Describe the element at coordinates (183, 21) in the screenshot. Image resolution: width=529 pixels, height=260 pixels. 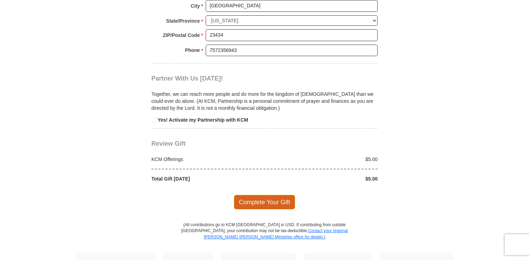
I see `strong: State/Province` at that location.